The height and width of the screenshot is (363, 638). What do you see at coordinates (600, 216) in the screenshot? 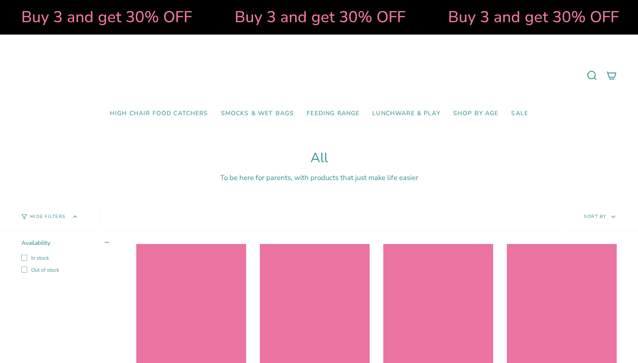
I see `button: Sort by` at bounding box center [600, 216].